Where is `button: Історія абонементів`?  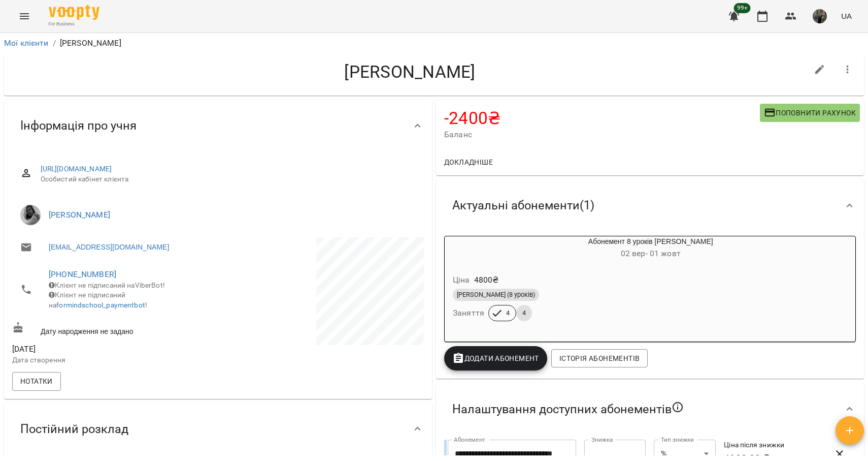
button: Історія абонементів is located at coordinates (600, 358).